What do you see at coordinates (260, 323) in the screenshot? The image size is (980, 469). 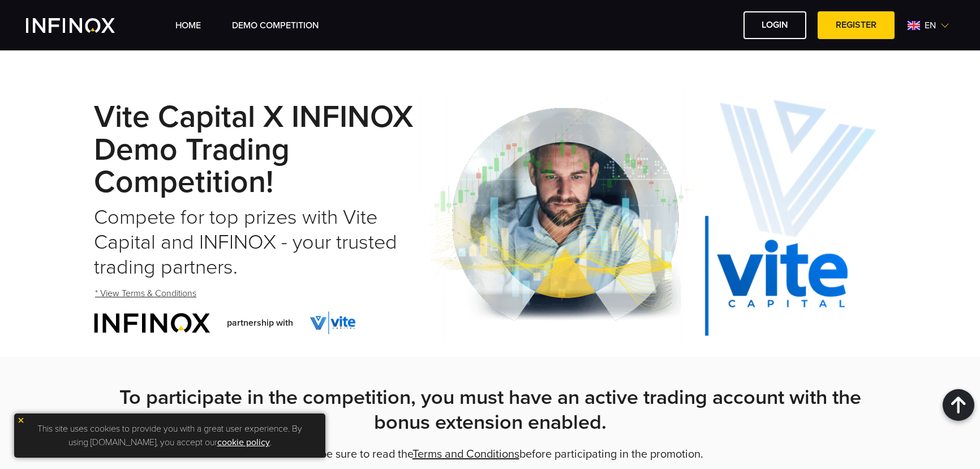 I see `span: partnership with` at bounding box center [260, 323].